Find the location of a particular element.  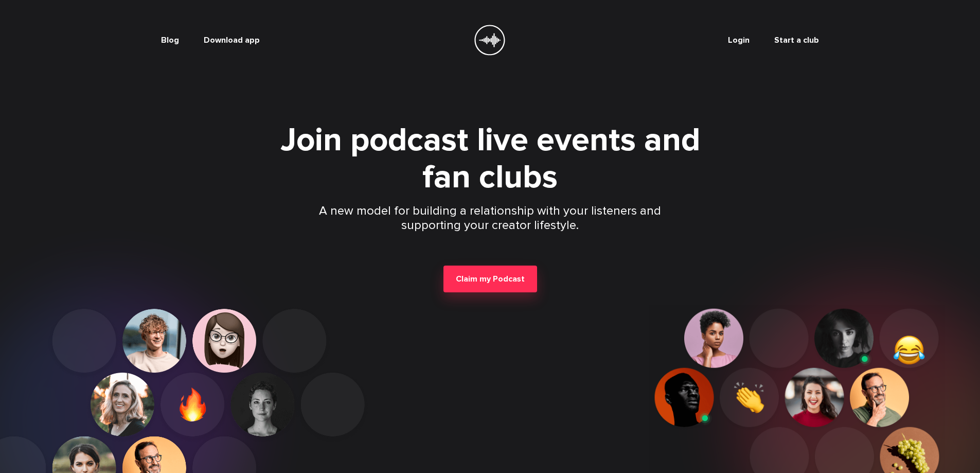

a: Blog is located at coordinates (170, 40).